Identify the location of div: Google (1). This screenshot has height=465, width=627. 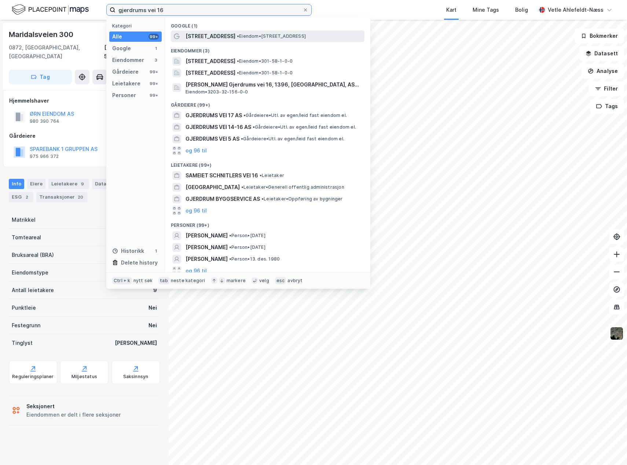
(268, 24).